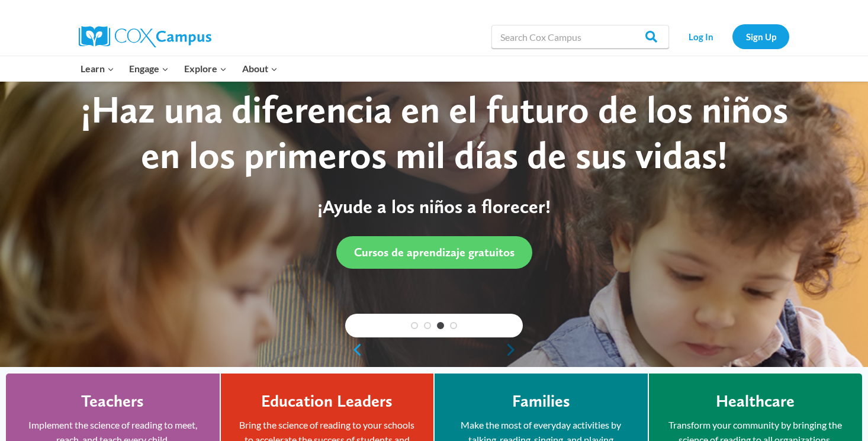 The height and width of the screenshot is (441, 868). Describe the element at coordinates (149, 69) in the screenshot. I see `button: Child menu of Engage` at that location.